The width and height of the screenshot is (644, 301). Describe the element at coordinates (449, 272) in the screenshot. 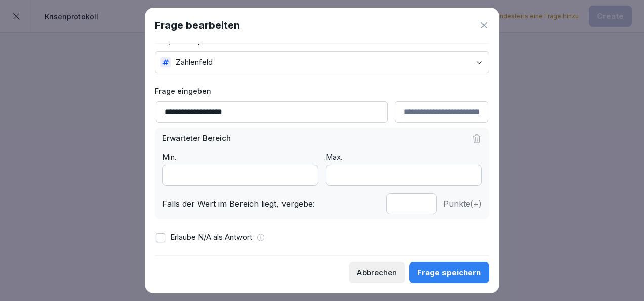

I see `button: Frage speichern` at that location.